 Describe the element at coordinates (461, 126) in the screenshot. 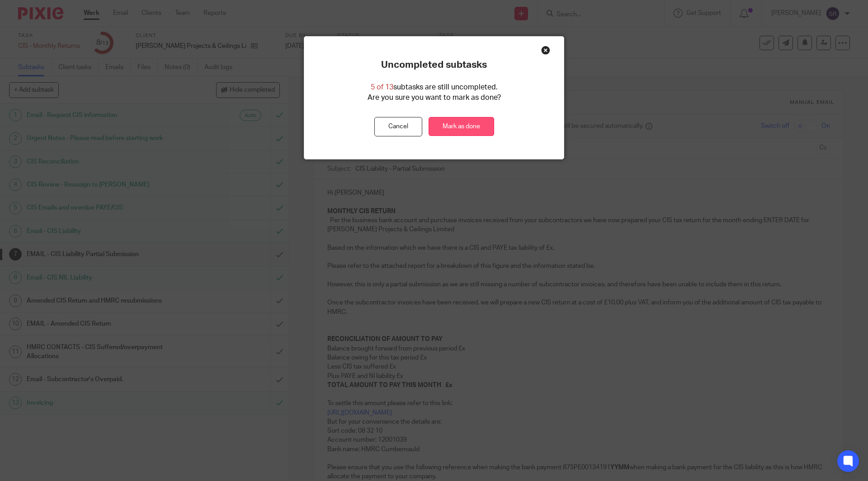

I see `a: Mark as done` at that location.